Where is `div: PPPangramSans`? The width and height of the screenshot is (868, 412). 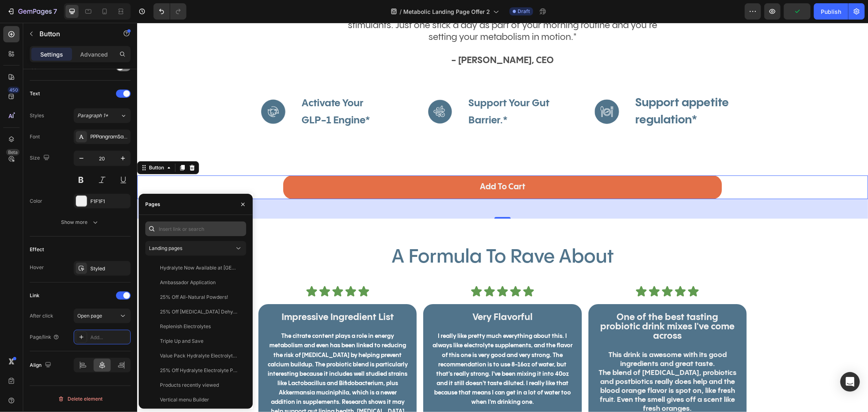 div: PPPangramSans is located at coordinates (110, 138).